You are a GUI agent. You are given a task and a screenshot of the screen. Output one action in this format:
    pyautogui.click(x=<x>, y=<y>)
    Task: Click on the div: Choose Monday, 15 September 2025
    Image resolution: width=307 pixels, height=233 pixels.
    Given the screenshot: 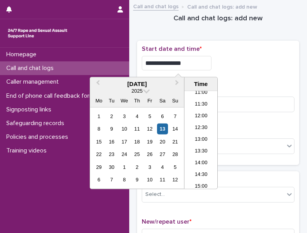 What is the action you would take?
    pyautogui.click(x=99, y=142)
    